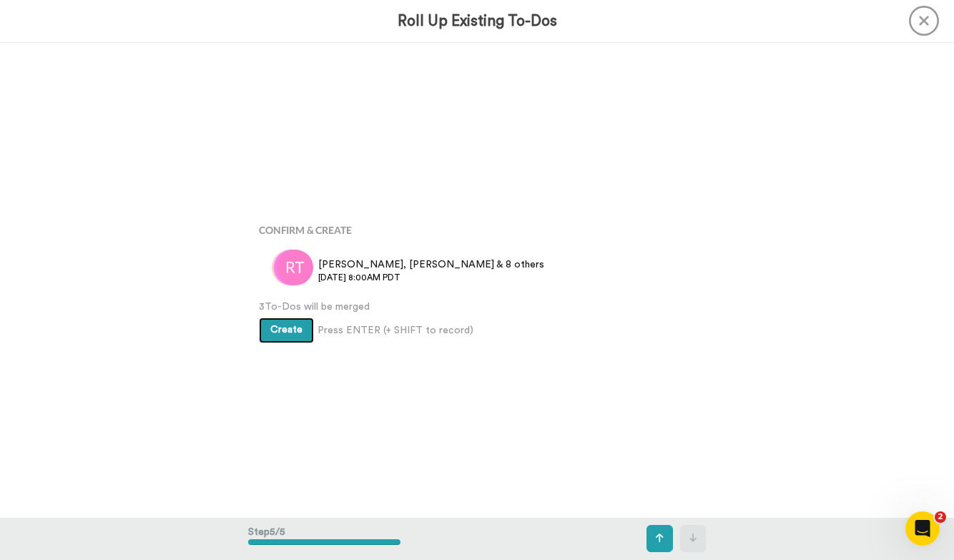 Image resolution: width=954 pixels, height=560 pixels. What do you see at coordinates (940, 517) in the screenshot?
I see `span: 2` at bounding box center [940, 517].